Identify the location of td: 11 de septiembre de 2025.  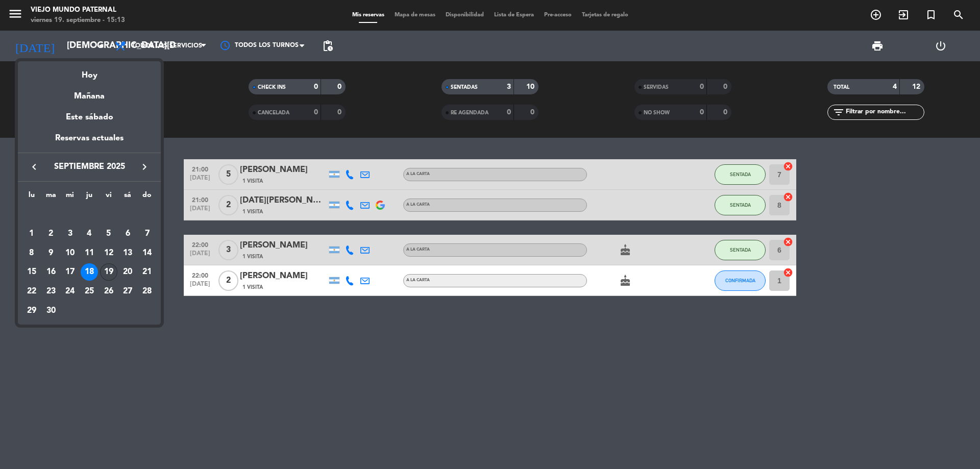
(90, 253).